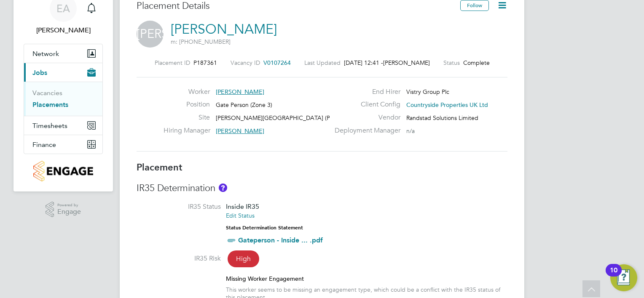  I want to click on span: Engage, so click(69, 212).